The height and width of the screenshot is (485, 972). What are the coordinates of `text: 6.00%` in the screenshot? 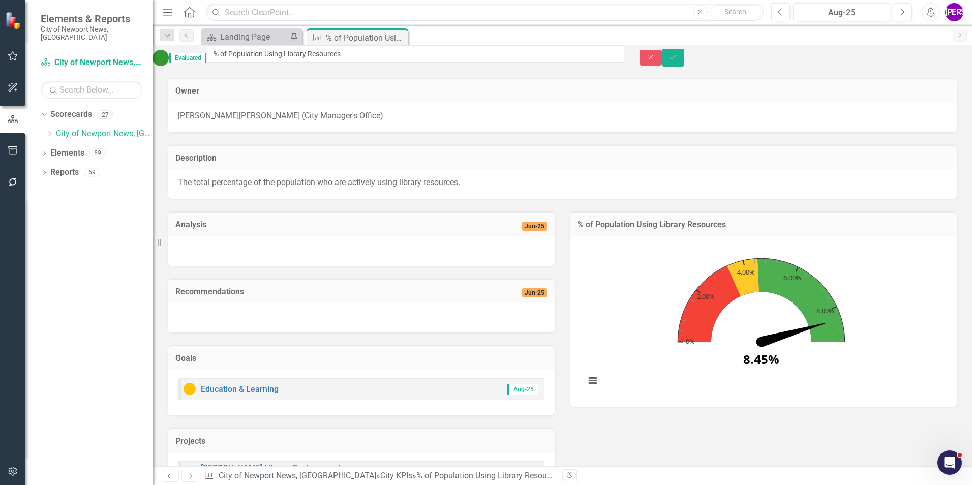 It's located at (792, 277).